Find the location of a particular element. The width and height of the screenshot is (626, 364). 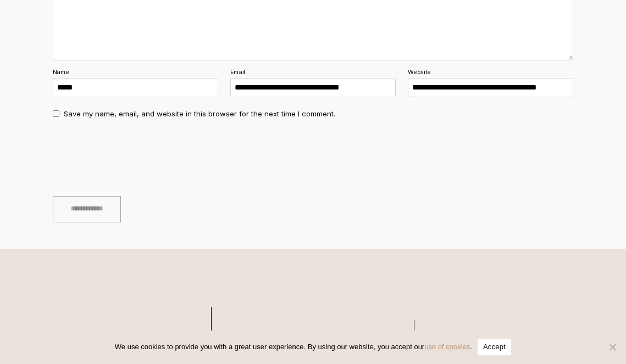

input: Name is located at coordinates (135, 87).